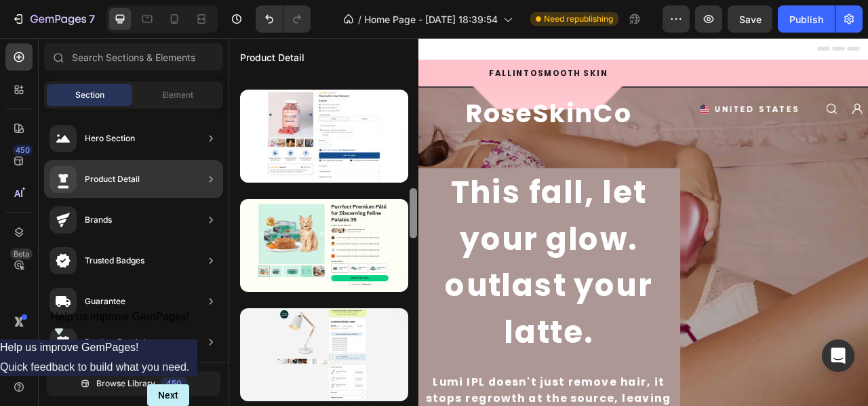  What do you see at coordinates (283, 19) in the screenshot?
I see `div: Undo/Redo` at bounding box center [283, 19].